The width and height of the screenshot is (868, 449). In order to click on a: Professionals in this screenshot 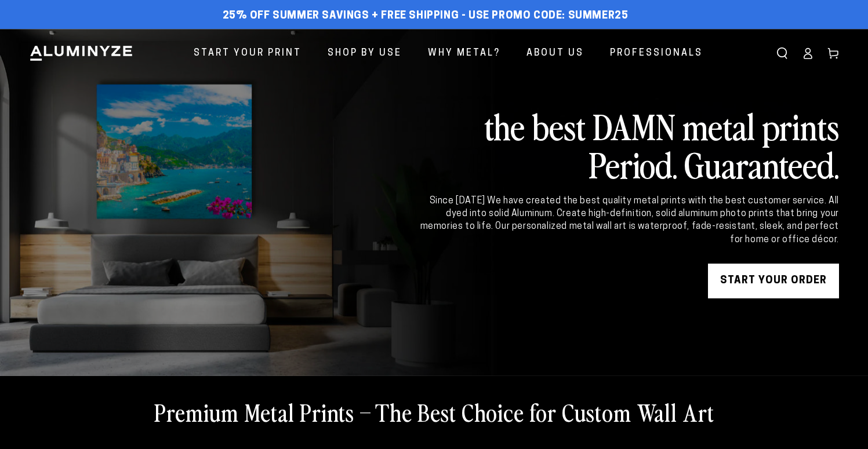, I will do `click(657, 53)`.